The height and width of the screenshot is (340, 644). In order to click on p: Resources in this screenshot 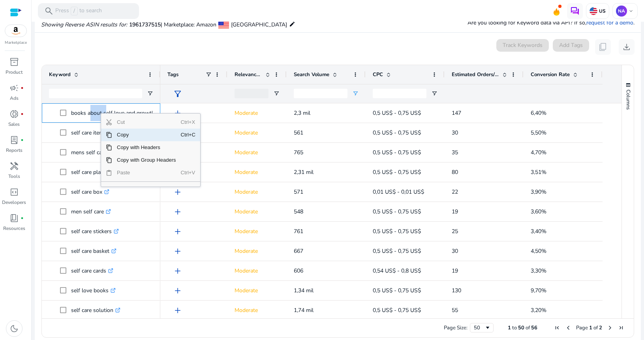, I will do `click(14, 229)`.